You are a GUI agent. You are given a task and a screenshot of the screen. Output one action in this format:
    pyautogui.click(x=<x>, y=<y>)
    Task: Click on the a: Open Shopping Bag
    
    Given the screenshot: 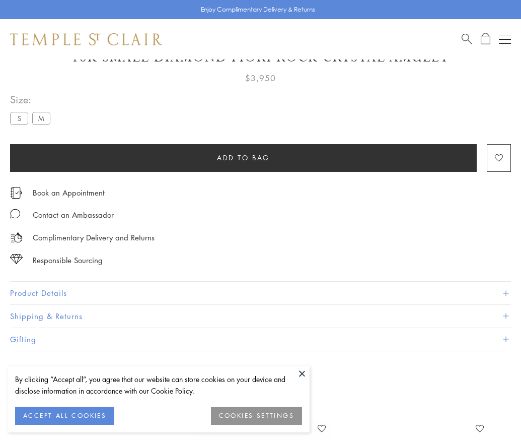 What is the action you would take?
    pyautogui.click(x=485, y=39)
    